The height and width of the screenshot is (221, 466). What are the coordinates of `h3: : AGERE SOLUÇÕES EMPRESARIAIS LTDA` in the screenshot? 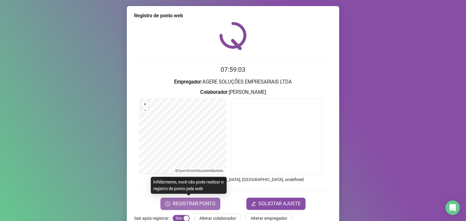 It's located at (233, 82).